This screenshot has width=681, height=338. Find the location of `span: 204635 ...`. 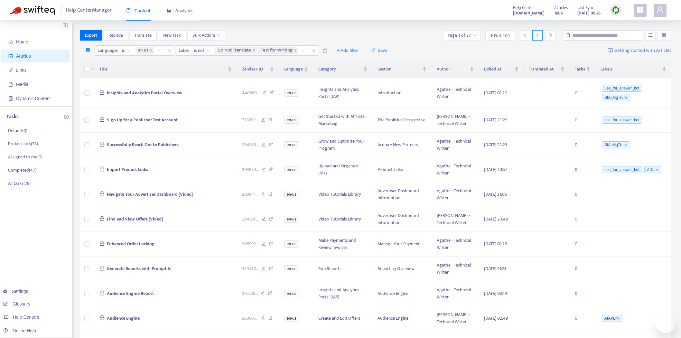

span: 204635 ... is located at coordinates (250, 145).